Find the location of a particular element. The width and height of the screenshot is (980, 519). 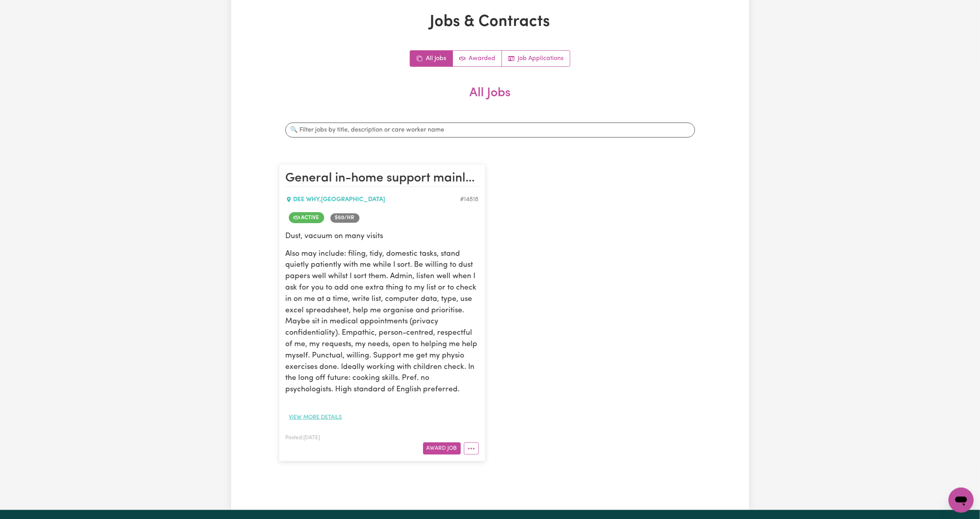

a: Job applications is located at coordinates (536, 59).